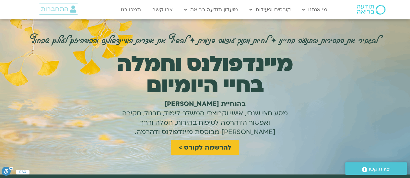 This screenshot has height=178, width=410. I want to click on a: תמכו בנו, so click(131, 10).